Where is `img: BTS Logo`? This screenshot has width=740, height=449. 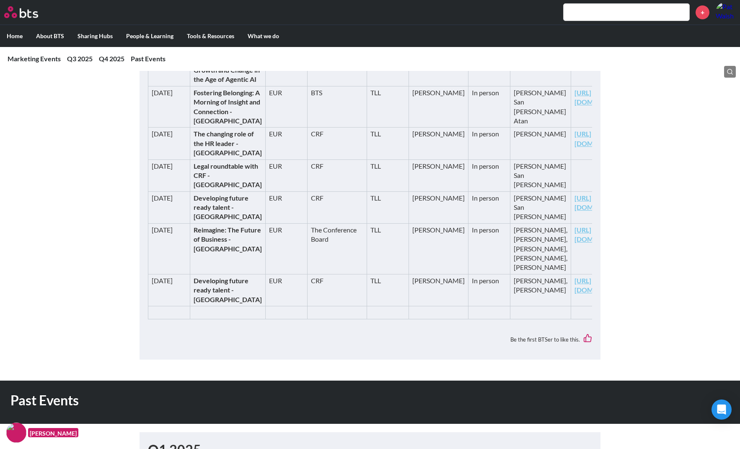
img: BTS Logo is located at coordinates (21, 12).